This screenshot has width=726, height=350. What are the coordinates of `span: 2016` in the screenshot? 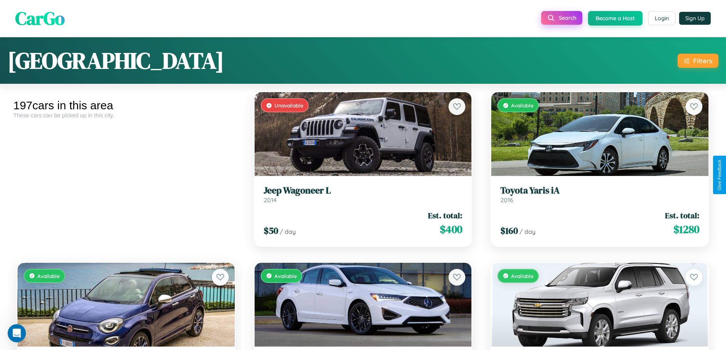 It's located at (507, 200).